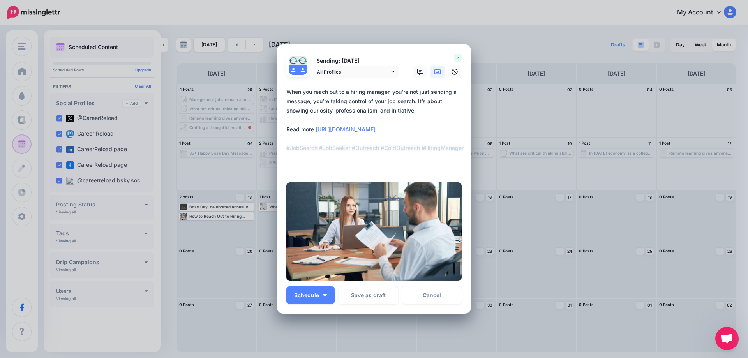 This screenshot has width=748, height=358. I want to click on span: 3, so click(458, 58).